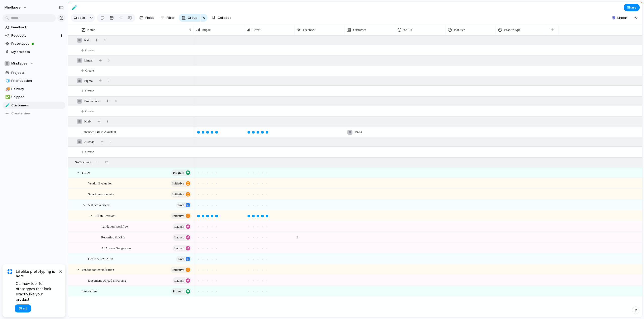 The width and height of the screenshot is (644, 319). I want to click on span: 500 active users, so click(99, 205).